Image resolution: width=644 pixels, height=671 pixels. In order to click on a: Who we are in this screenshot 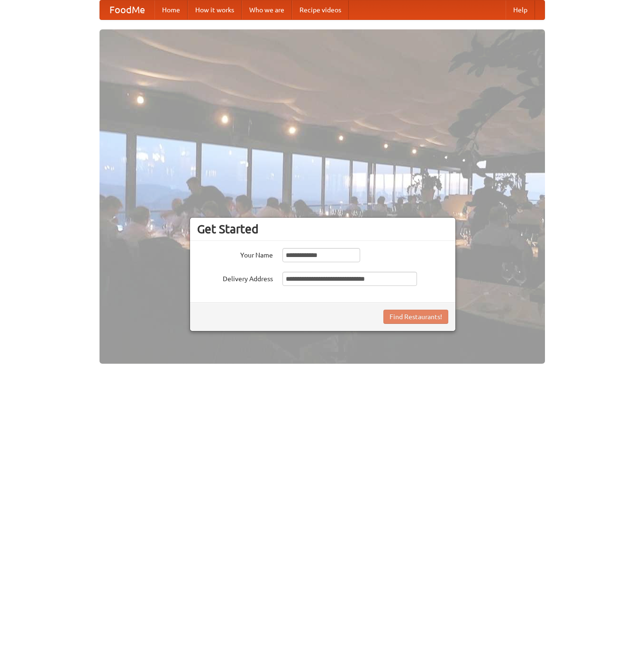, I will do `click(267, 10)`.